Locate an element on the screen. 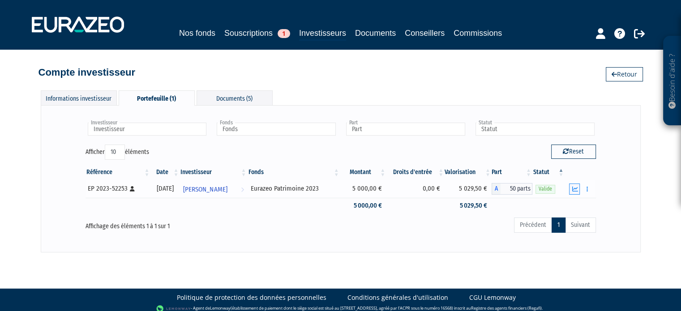  div: Documents (5) is located at coordinates (235, 98).